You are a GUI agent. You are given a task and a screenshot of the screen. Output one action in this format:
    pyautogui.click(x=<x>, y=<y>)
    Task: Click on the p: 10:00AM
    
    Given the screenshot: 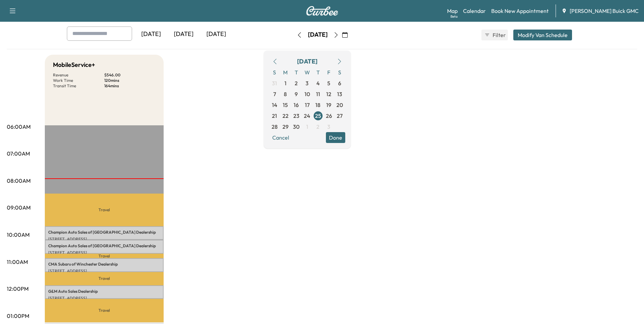 What is the action you would take?
    pyautogui.click(x=18, y=234)
    